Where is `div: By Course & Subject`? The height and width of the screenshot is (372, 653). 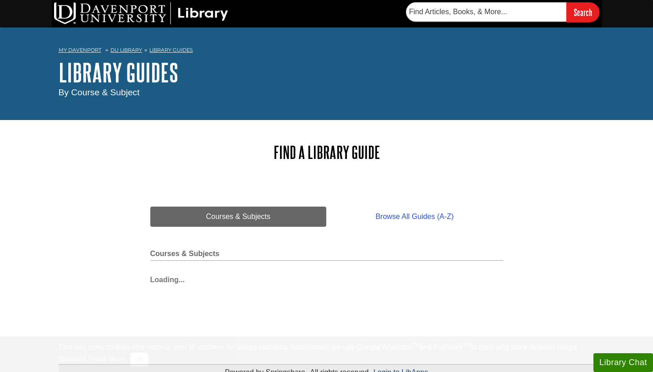 div: By Course & Subject is located at coordinates (327, 93).